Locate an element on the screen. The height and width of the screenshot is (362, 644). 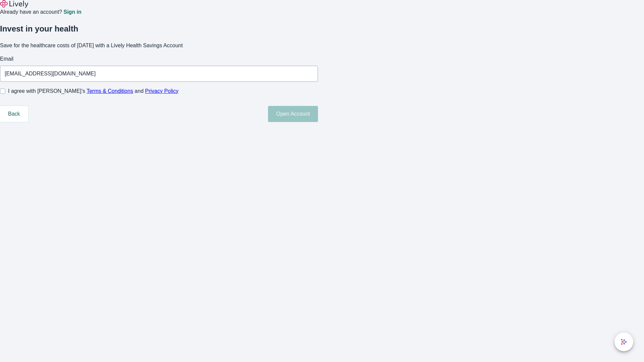
a: Terms & Conditions is located at coordinates (110, 91).